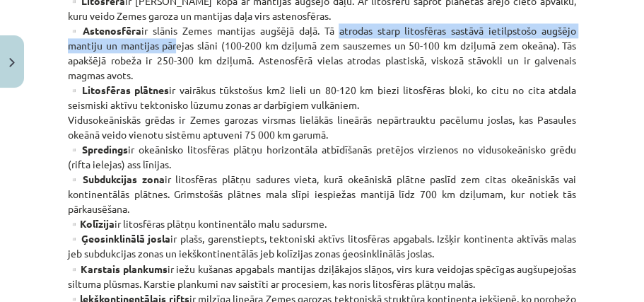 The height and width of the screenshot is (302, 644). Describe the element at coordinates (98, 149) in the screenshot. I see `strong: ▫️Spredings` at that location.